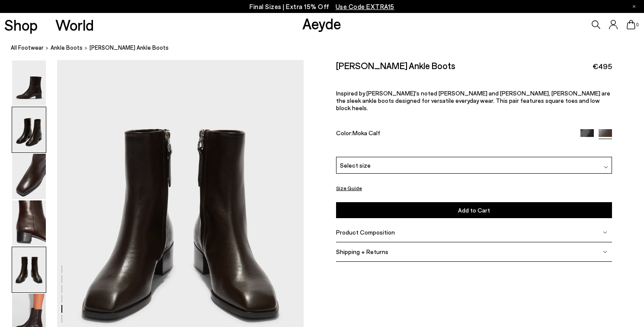 This screenshot has height=327, width=644. What do you see at coordinates (27, 47) in the screenshot?
I see `a: All Footwear` at bounding box center [27, 47].